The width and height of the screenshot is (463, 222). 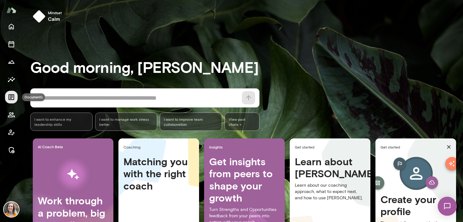 I want to click on button: Coach app, so click(x=11, y=132).